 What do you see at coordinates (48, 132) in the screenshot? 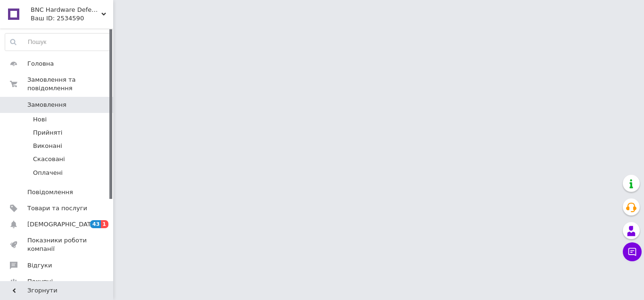
I see `span: Прийняті` at bounding box center [48, 132].